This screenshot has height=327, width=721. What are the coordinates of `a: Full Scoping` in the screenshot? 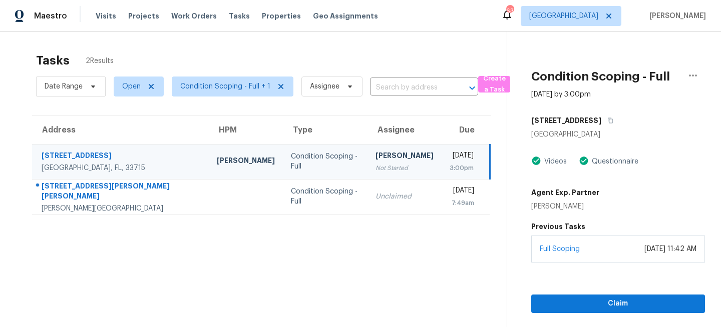 It's located at (560, 249).